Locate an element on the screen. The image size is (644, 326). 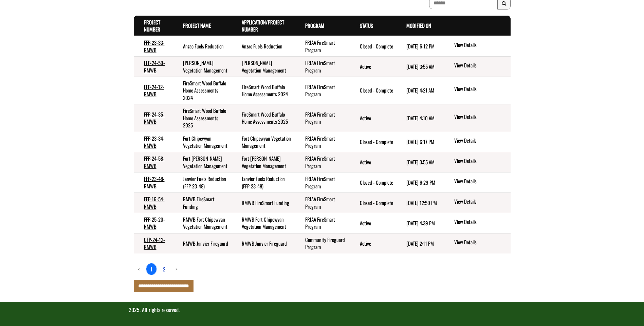
td: Janvier Fuels Reduction (FFP-23-48) is located at coordinates (263, 182).